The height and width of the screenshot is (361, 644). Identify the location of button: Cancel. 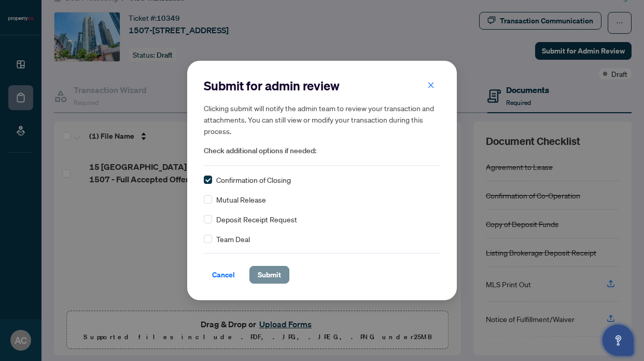
(224, 274).